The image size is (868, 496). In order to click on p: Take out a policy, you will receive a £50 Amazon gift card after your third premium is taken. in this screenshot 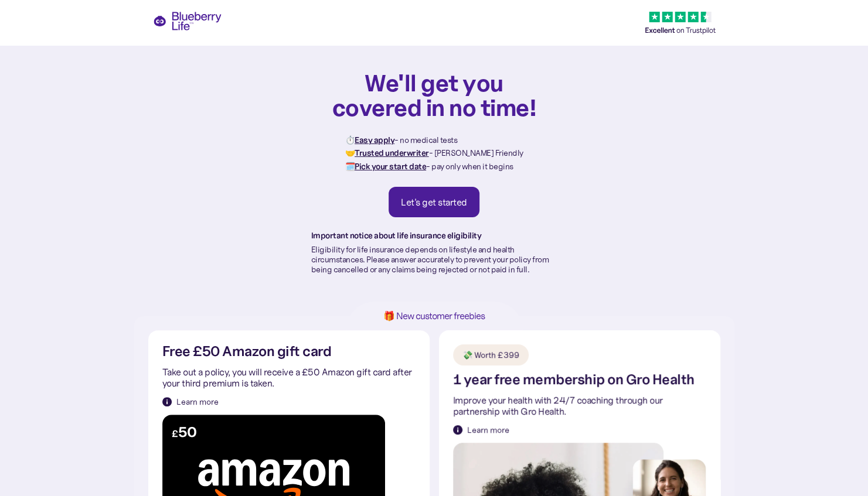, I will do `click(289, 377)`.